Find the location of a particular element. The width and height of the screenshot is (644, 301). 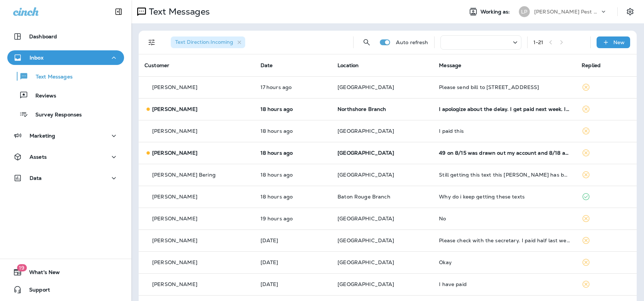

p: Survey Responses is located at coordinates (55, 115).